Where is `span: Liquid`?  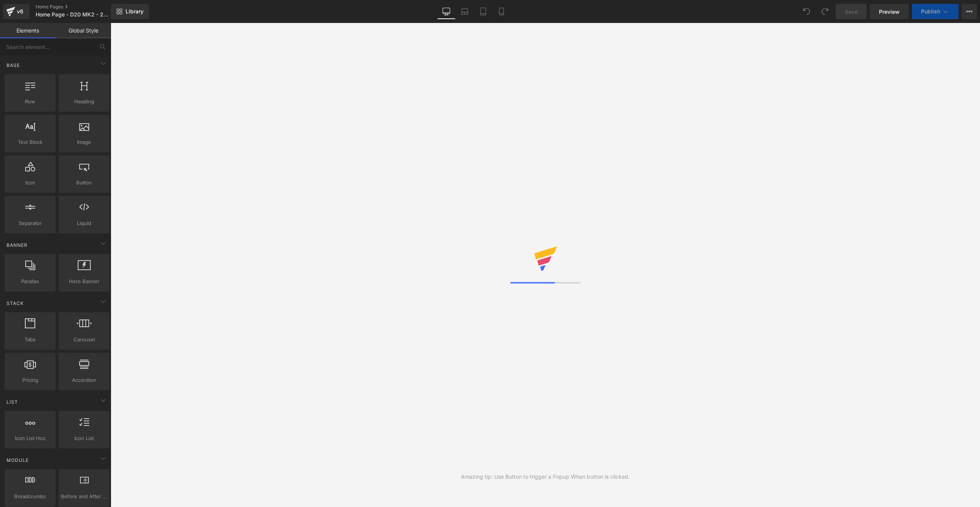 span: Liquid is located at coordinates (84, 223).